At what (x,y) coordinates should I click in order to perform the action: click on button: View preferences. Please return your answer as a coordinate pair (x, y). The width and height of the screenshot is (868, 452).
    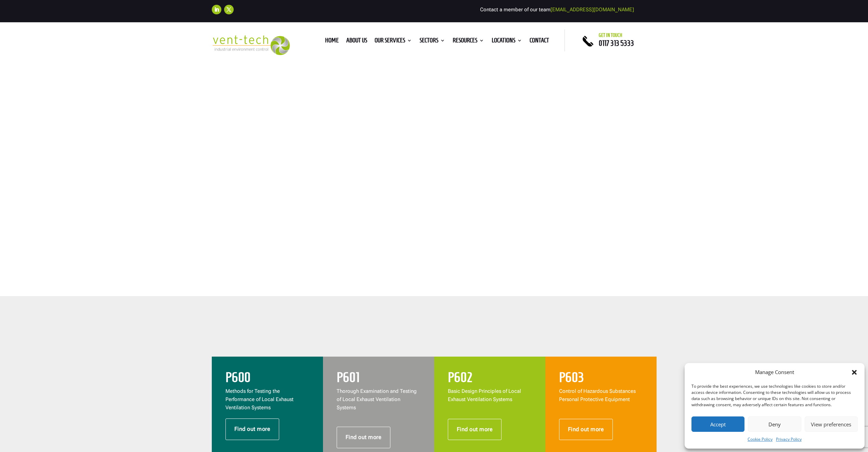
    Looking at the image, I should click on (831, 424).